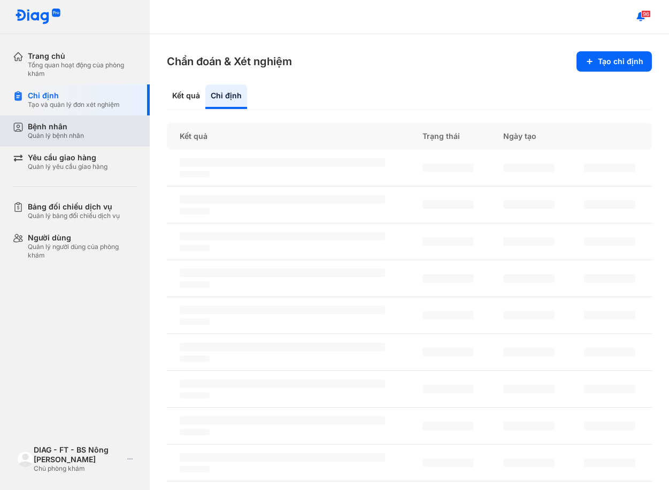  What do you see at coordinates (67, 167) in the screenshot?
I see `div: Quản lý yêu cầu giao hàng` at bounding box center [67, 167].